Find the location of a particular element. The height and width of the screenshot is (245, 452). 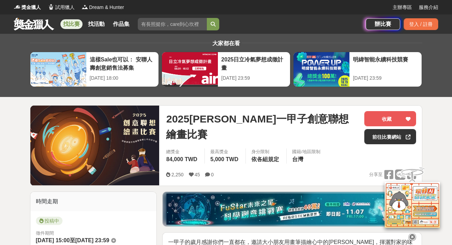

span: 5,000 TWD is located at coordinates (224, 159).